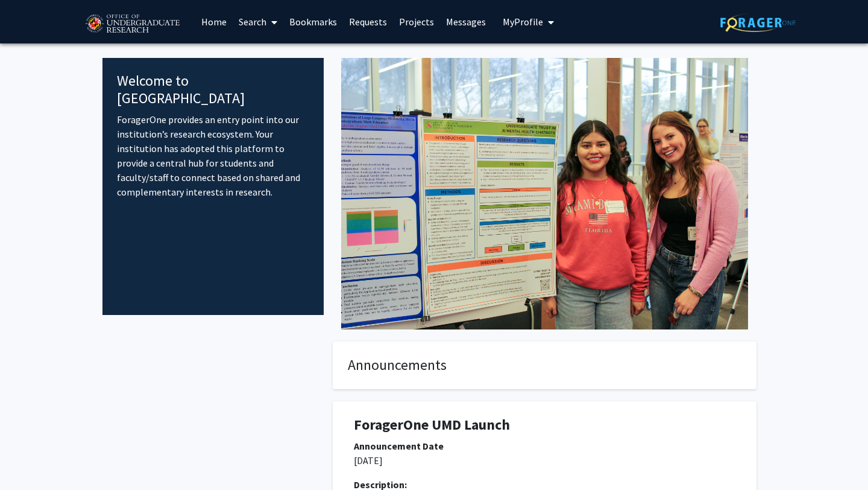 This screenshot has height=490, width=868. I want to click on a: Bookmarks, so click(313, 22).